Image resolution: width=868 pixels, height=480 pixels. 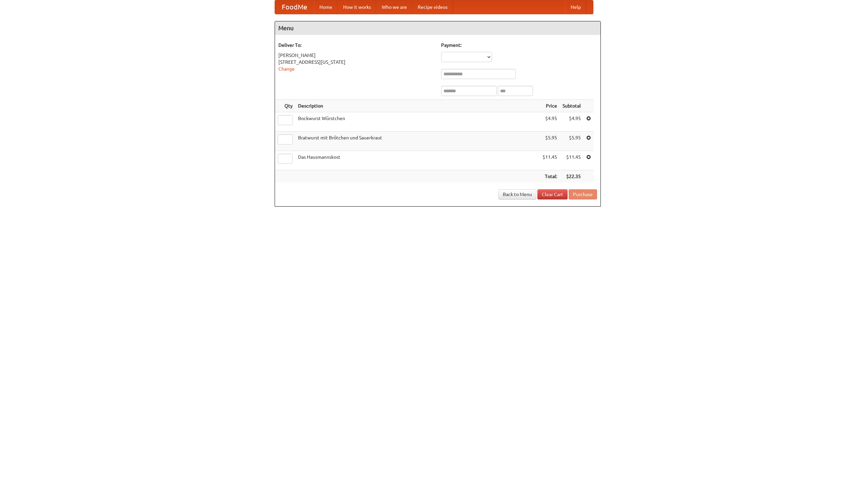 I want to click on th: $22.35, so click(x=571, y=176).